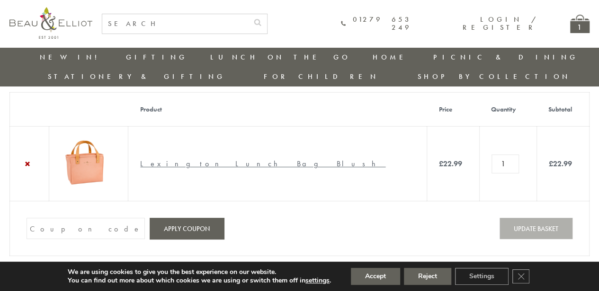 This screenshot has height=291, width=599. Describe the element at coordinates (505, 57) in the screenshot. I see `a: Picnic & Dining` at that location.